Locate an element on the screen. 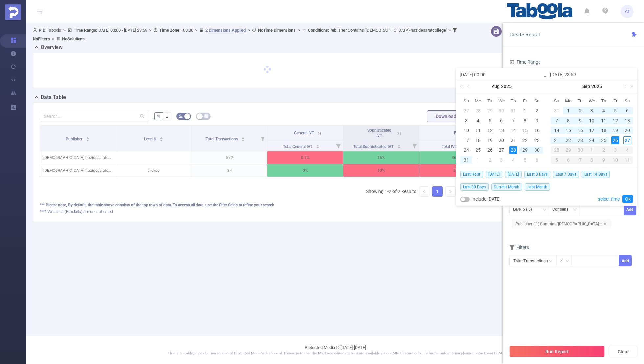 The height and width of the screenshot is (364, 644). a: Last year (Control + left) is located at coordinates (463, 86).